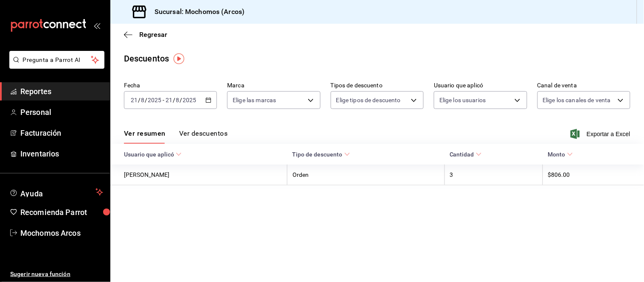 This screenshot has height=282, width=644. What do you see at coordinates (61, 212) in the screenshot?
I see `span: Recomienda Parrot` at bounding box center [61, 212].